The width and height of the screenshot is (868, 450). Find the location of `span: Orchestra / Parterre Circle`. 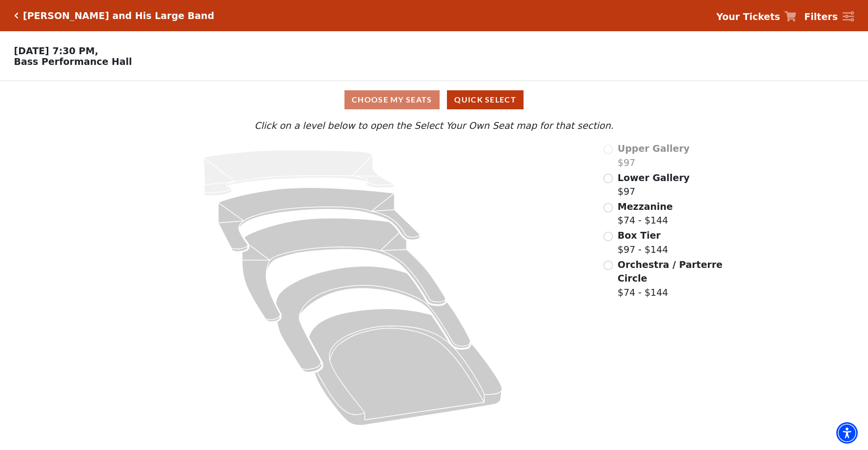

span: Orchestra / Parterre Circle is located at coordinates (670, 272).